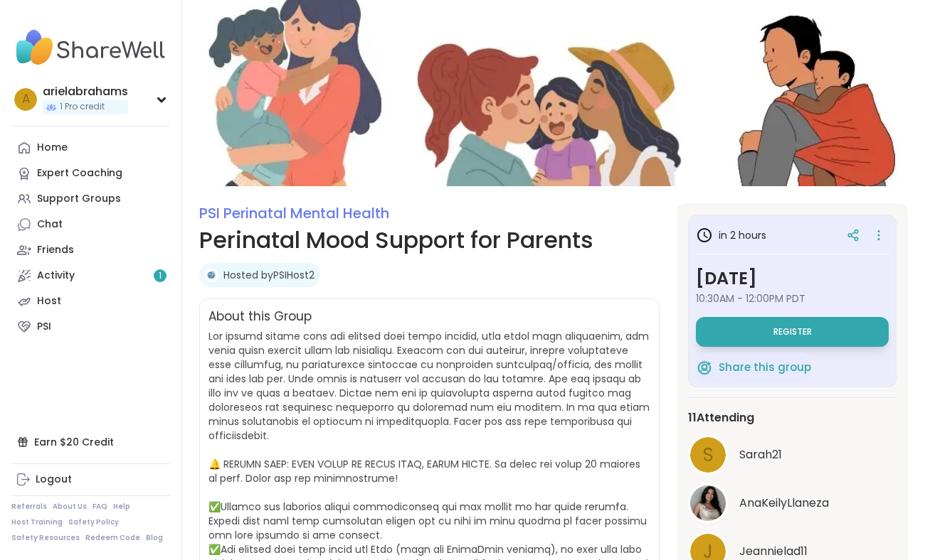  What do you see at coordinates (793, 332) in the screenshot?
I see `span: Register` at bounding box center [793, 332].